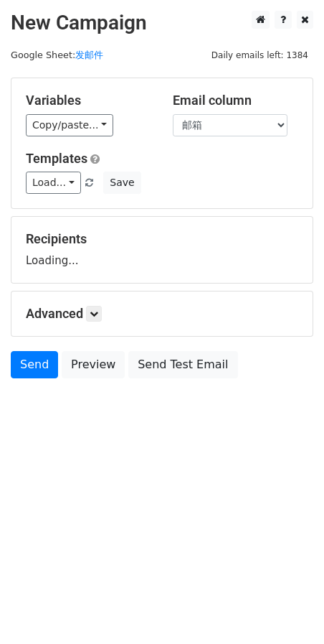 The image size is (324, 644). Describe the element at coordinates (94, 365) in the screenshot. I see `a: Preview` at that location.